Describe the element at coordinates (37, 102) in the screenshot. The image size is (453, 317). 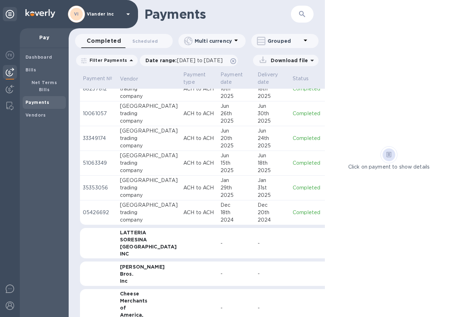
I see `b: Payments` at that location.